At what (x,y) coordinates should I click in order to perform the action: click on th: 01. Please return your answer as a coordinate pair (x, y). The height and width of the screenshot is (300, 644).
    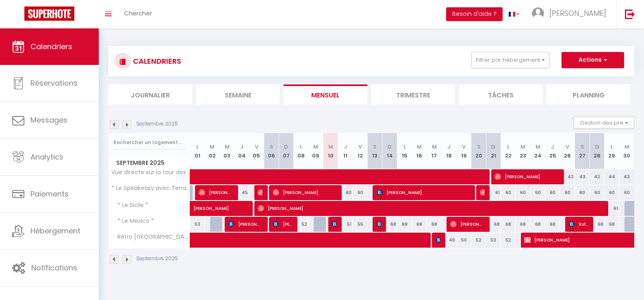
    Looking at the image, I should click on (197, 151).